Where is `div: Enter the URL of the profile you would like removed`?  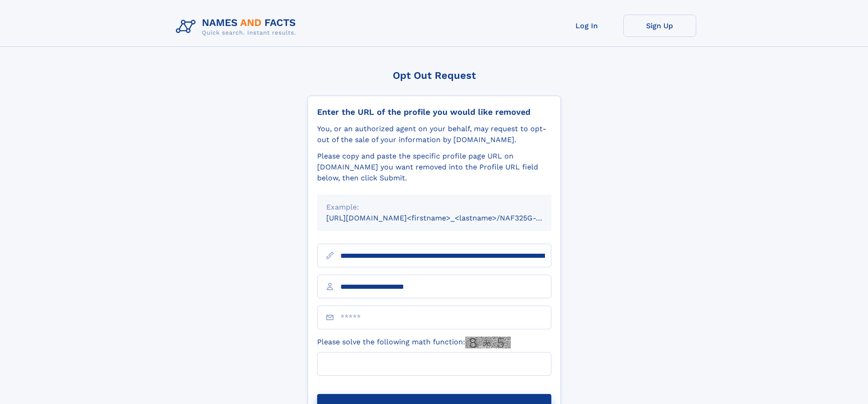 div: Enter the URL of the profile you would like removed is located at coordinates (434, 112).